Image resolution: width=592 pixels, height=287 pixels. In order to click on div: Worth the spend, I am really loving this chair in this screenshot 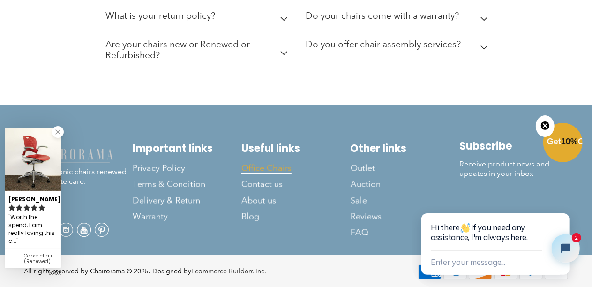, I will do `click(33, 229)`.